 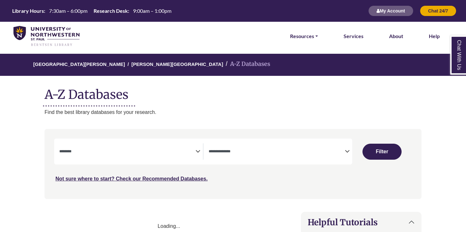 What do you see at coordinates (152, 11) in the screenshot?
I see `span: 9:00am – 1:00pm` at bounding box center [152, 11].